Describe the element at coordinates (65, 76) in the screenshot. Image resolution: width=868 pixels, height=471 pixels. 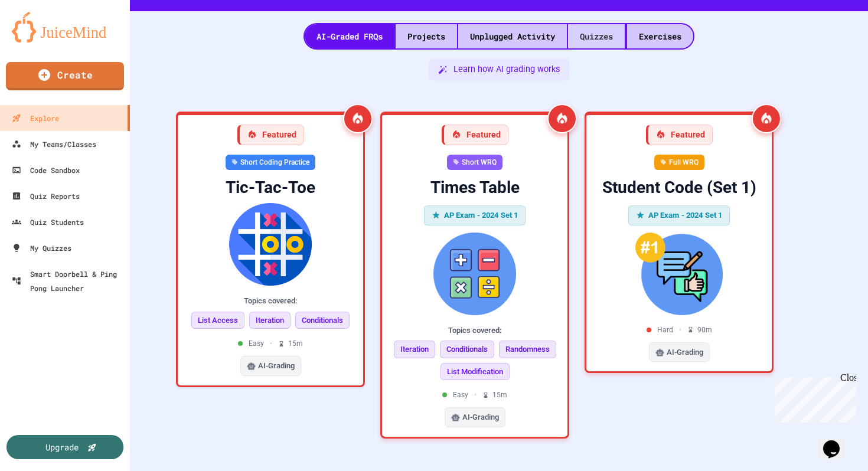
I see `a: Create` at that location.